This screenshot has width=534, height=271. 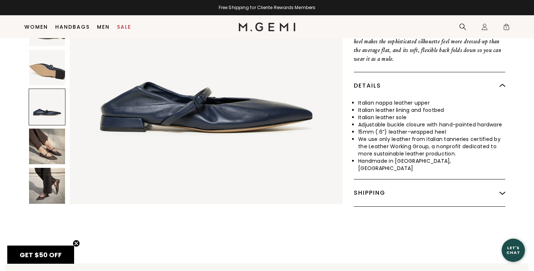 I want to click on li: Adjustable buckle closure with hand-painted hardware, so click(x=432, y=125).